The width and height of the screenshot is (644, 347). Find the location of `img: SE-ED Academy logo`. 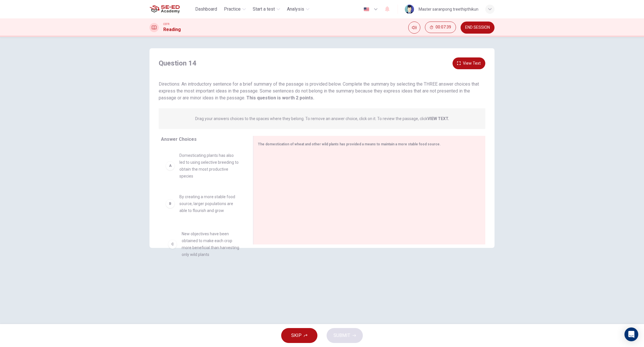

img: SE-ED Academy logo is located at coordinates (164, 9).